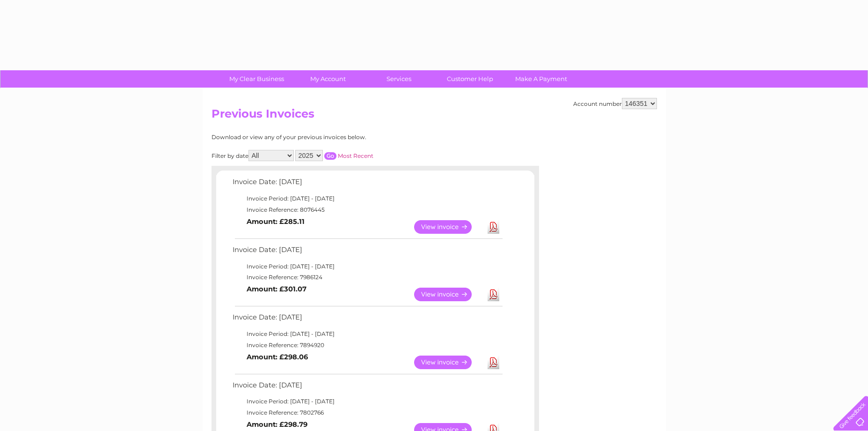 This screenshot has height=431, width=868. Describe the element at coordinates (367, 413) in the screenshot. I see `td: Invoice Reference: 7802766` at that location.